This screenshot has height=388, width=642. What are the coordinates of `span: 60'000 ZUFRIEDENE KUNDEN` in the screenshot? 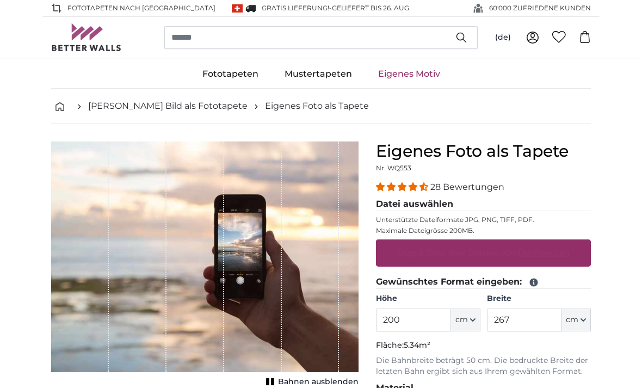 It's located at (539, 8).